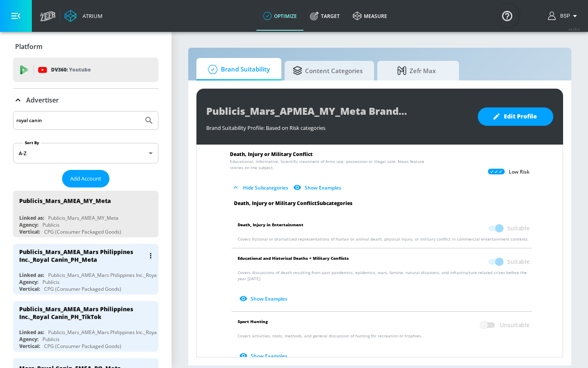  Describe the element at coordinates (280, 16) in the screenshot. I see `a: optimize` at that location.